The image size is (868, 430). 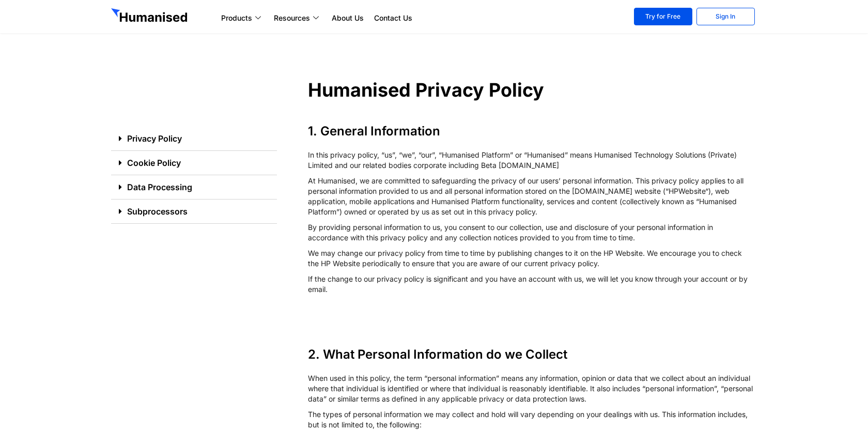 I want to click on a: Sign In, so click(x=725, y=16).